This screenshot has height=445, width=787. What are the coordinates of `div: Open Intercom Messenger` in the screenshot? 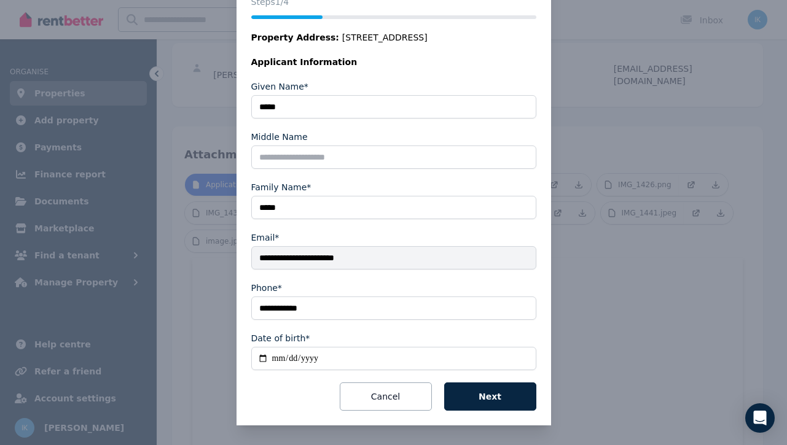 It's located at (760, 418).